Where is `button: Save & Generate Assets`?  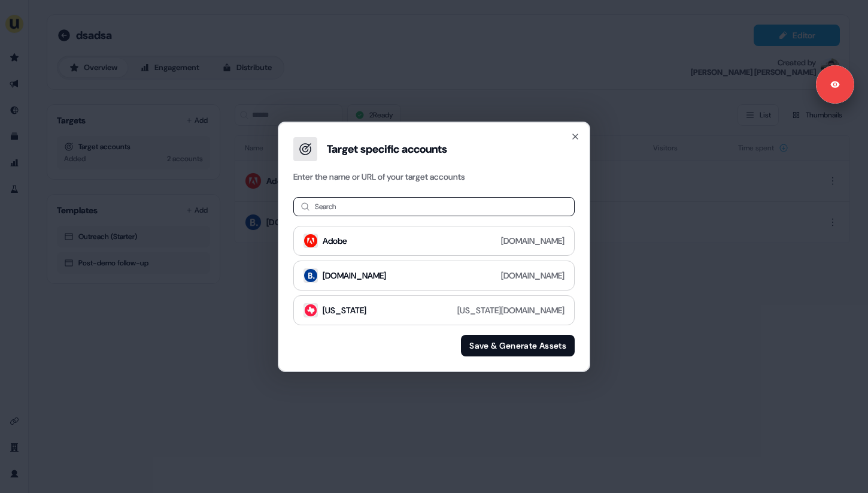 button: Save & Generate Assets is located at coordinates (518, 345).